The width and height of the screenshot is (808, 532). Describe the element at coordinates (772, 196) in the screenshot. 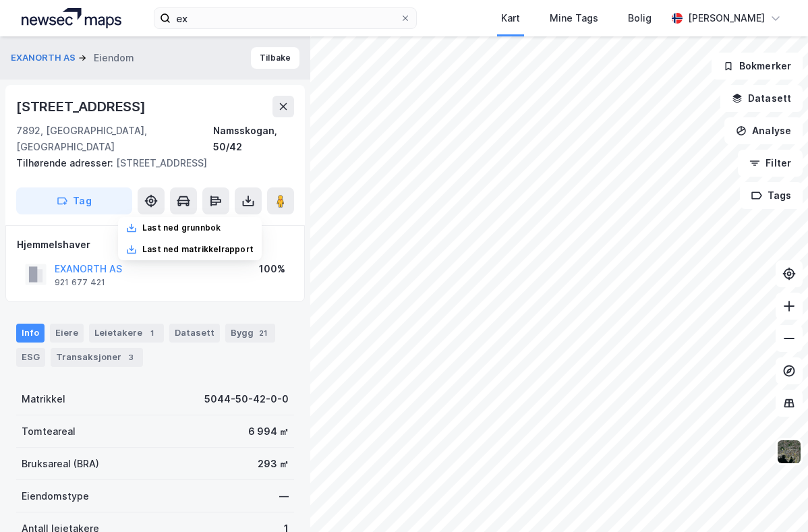

I see `button: Tags` at that location.